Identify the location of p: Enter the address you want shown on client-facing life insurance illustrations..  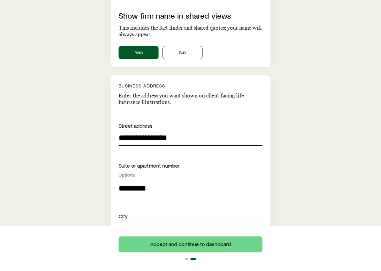
(190, 99).